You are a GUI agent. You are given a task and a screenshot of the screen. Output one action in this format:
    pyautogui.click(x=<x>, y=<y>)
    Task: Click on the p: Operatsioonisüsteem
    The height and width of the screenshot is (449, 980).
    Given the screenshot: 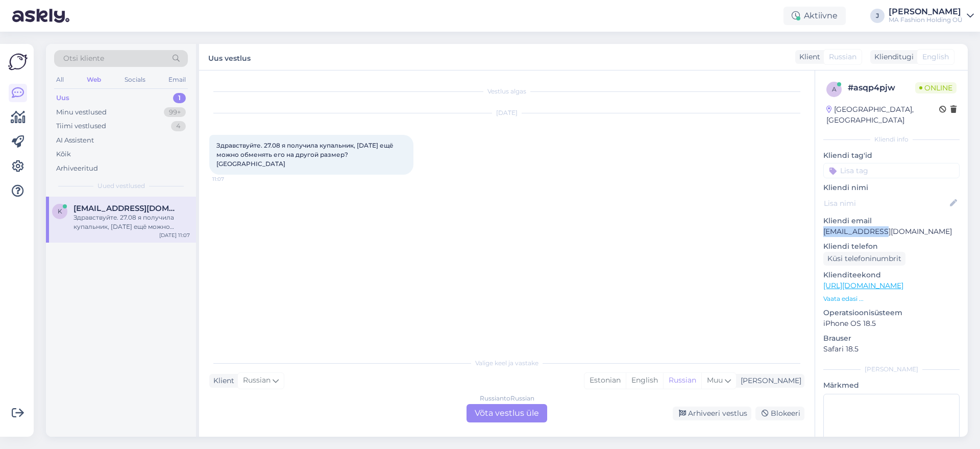 What is the action you would take?
    pyautogui.click(x=891, y=312)
    